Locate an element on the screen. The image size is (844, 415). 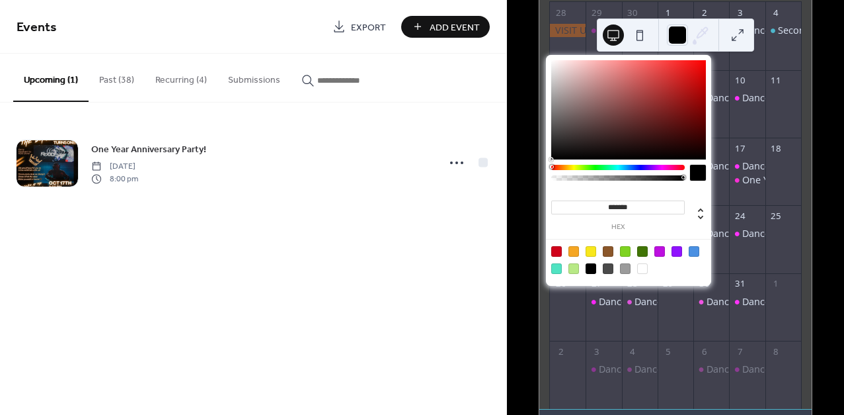
a: One Year Anniversary Party! is located at coordinates (149, 149).